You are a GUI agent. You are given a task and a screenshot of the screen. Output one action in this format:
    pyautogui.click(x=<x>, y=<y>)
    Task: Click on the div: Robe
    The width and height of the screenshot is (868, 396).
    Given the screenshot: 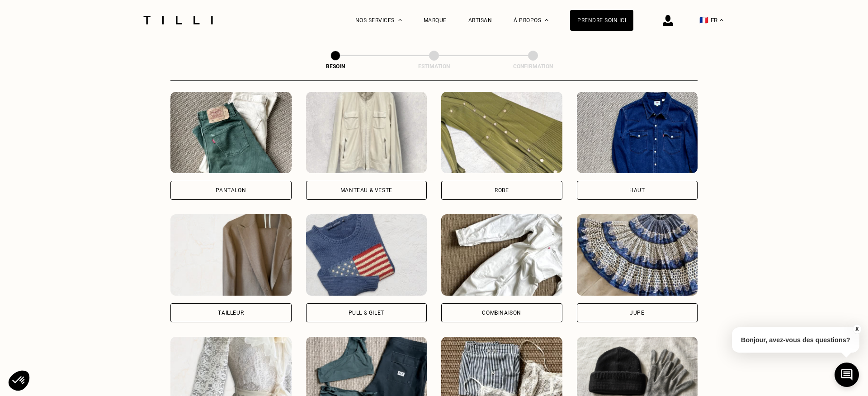 What is the action you would take?
    pyautogui.click(x=501, y=190)
    